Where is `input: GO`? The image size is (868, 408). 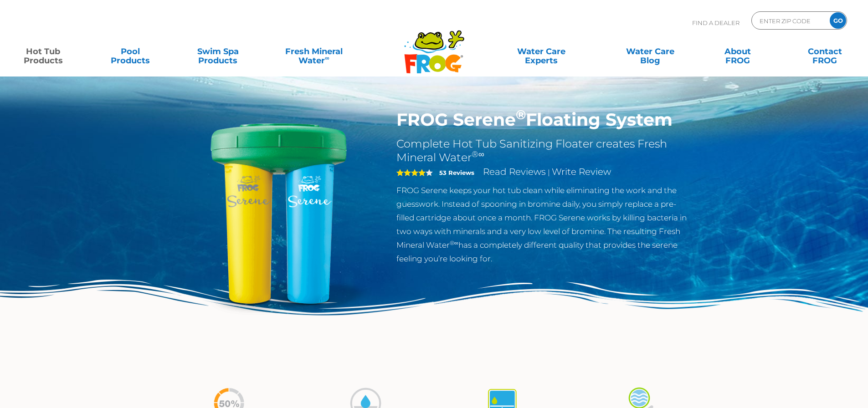
input: GO is located at coordinates (837, 20).